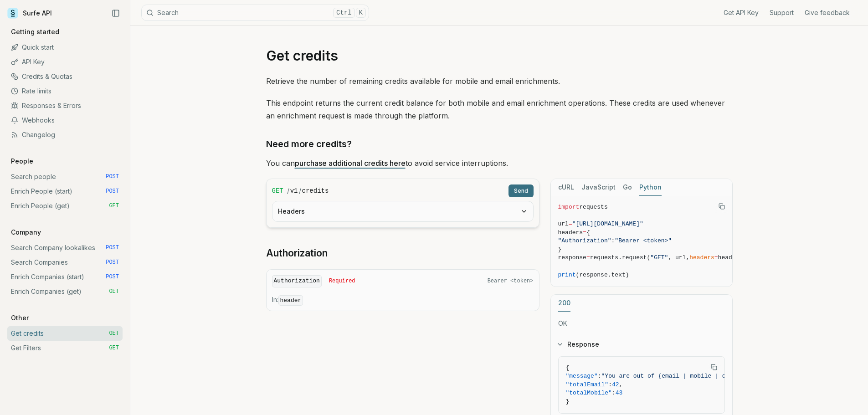 The image size is (868, 415). What do you see at coordinates (500, 109) in the screenshot?
I see `p: This endpoint returns the current credit balance for both mobile and email enrichment operations....` at bounding box center [500, 109].